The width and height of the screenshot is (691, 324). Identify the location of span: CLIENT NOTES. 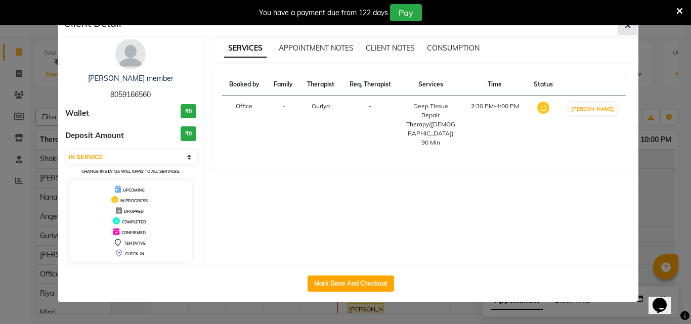
(390, 48).